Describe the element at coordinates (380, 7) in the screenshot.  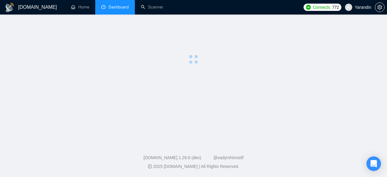
I see `a: setting` at that location.